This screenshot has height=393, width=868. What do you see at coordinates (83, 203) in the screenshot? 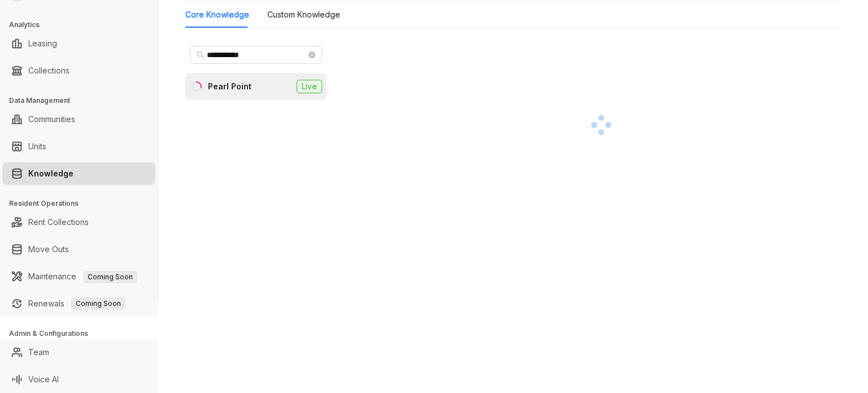
I see `h3: Resident Operations` at bounding box center [83, 203].